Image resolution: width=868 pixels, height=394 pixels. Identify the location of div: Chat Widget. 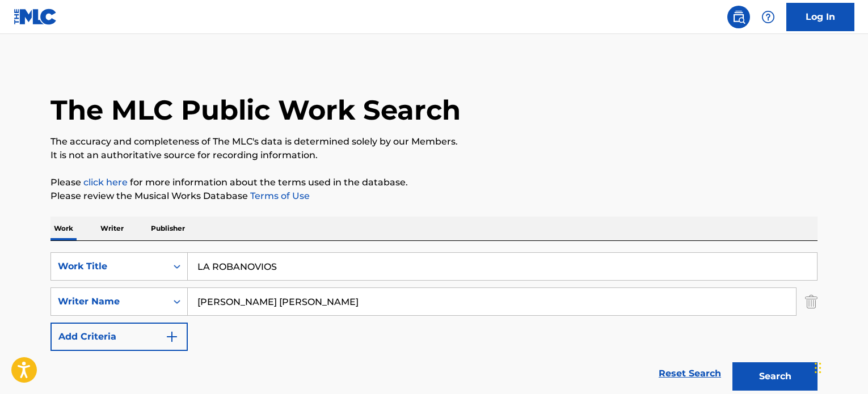
(840, 367).